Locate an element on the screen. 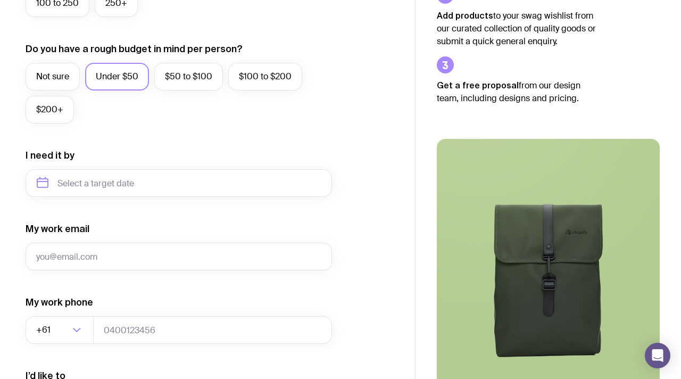  div: Search for option is located at coordinates (60, 330).